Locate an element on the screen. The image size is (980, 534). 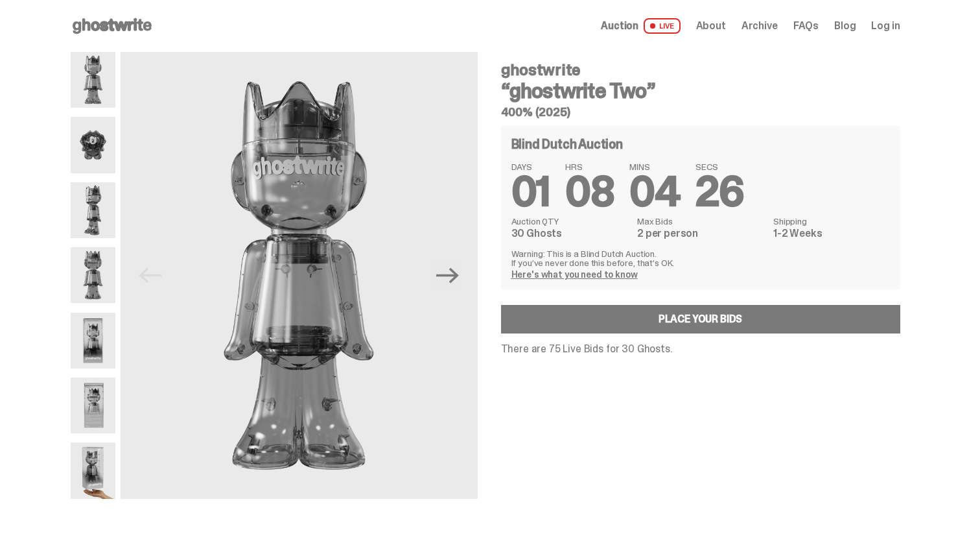
span: Auction is located at coordinates (620, 26).